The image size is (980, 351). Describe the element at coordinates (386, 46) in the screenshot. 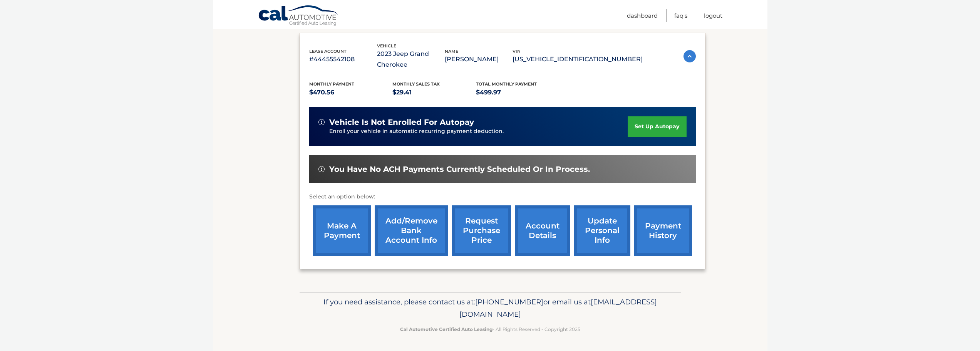

I see `span: vehicle` at that location.